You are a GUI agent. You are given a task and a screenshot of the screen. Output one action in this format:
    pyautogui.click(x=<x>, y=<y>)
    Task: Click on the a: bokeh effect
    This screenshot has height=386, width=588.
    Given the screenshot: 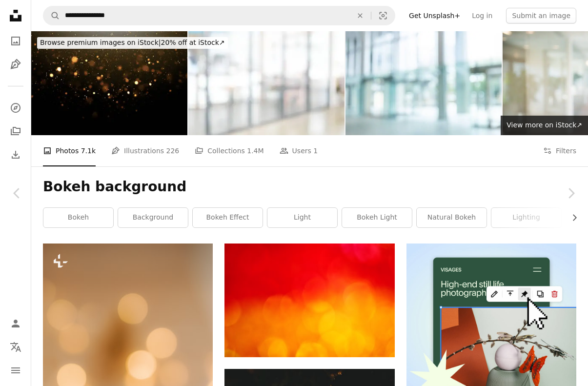 What is the action you would take?
    pyautogui.click(x=228, y=218)
    